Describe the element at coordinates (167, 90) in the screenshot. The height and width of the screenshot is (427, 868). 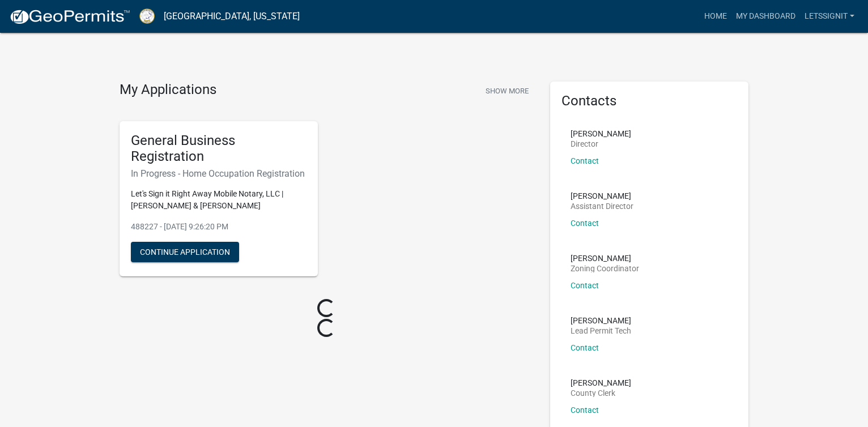
I see `h4: My Applications` at that location.